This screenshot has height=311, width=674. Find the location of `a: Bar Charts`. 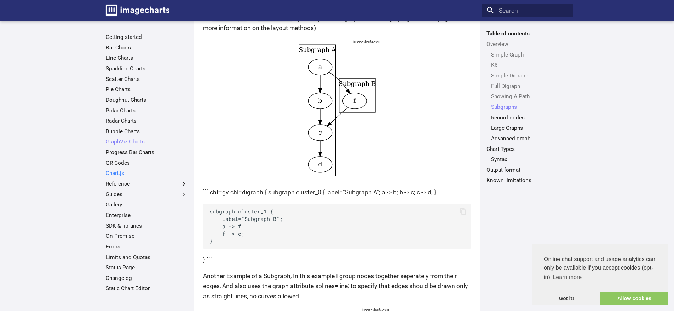

a: Bar Charts is located at coordinates (147, 48).